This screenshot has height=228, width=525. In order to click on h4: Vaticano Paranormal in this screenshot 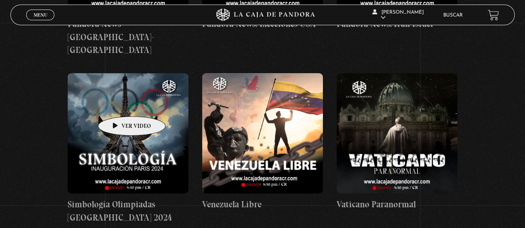, I will do `click(396, 205)`.